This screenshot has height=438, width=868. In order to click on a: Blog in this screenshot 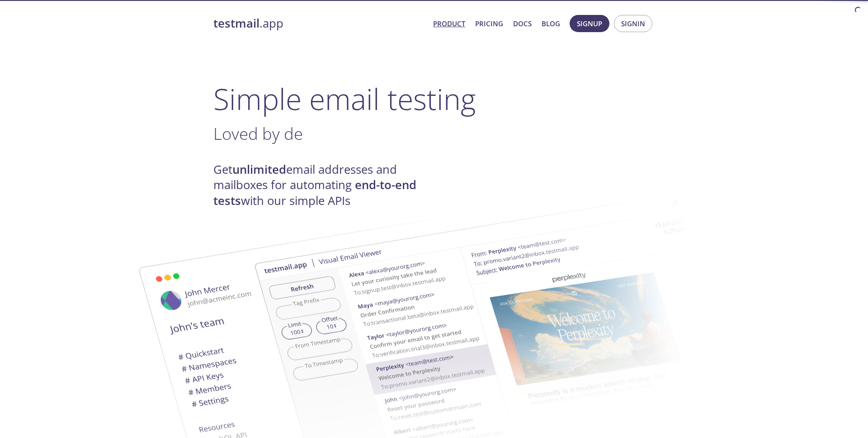, I will do `click(551, 23)`.